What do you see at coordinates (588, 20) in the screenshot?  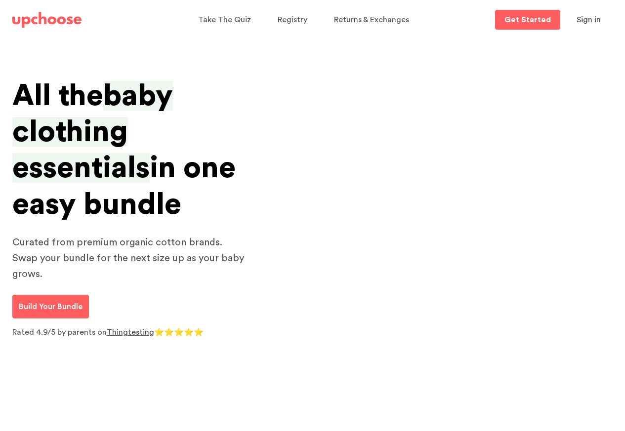 I see `button: Sign in` at bounding box center [588, 20].